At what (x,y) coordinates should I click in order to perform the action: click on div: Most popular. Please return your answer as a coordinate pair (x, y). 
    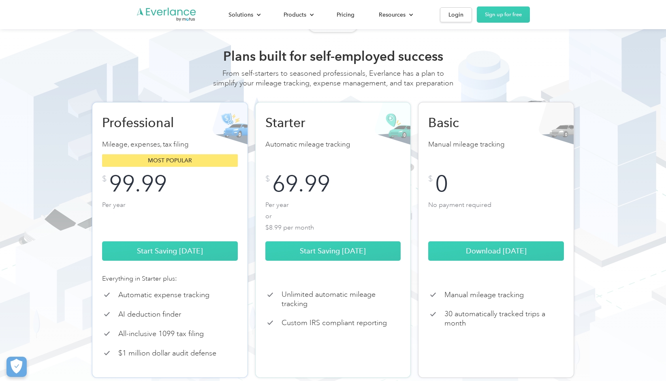
    Looking at the image, I should click on (170, 160).